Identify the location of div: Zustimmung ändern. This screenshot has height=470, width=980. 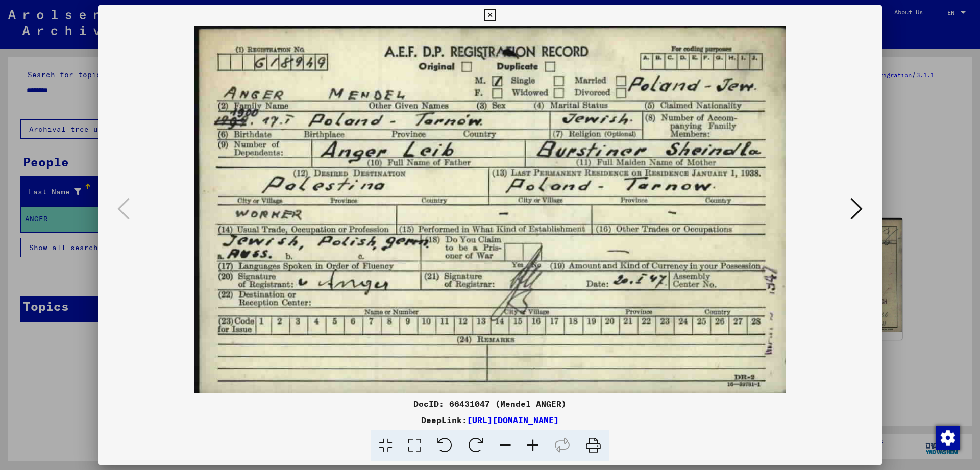
(947, 437).